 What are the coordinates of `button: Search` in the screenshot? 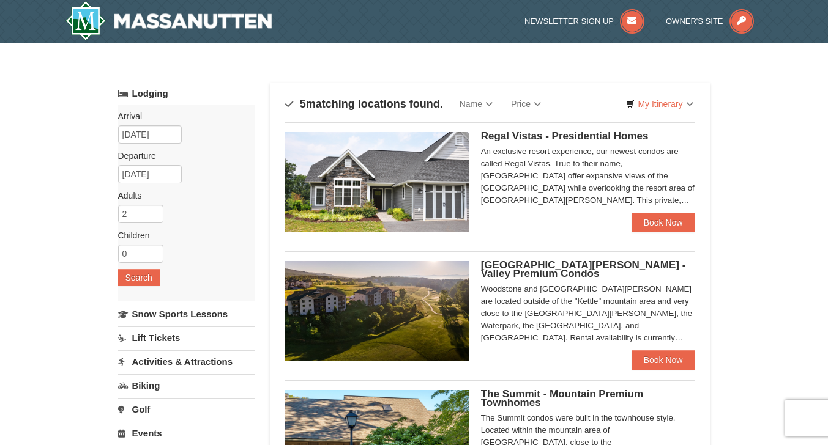 It's located at (139, 278).